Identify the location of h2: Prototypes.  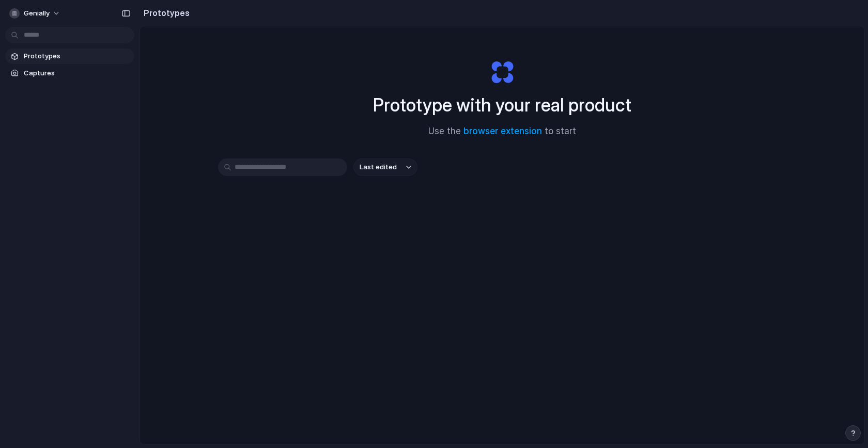
(164, 13).